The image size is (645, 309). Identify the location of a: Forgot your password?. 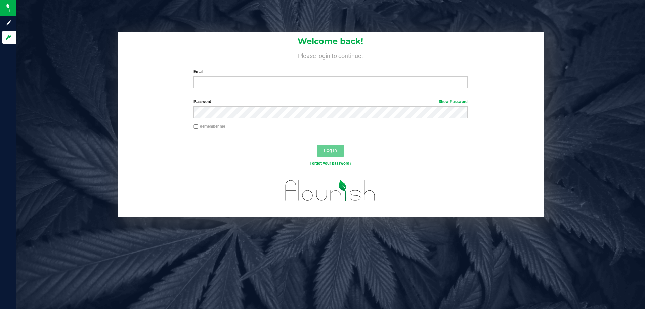
(331, 163).